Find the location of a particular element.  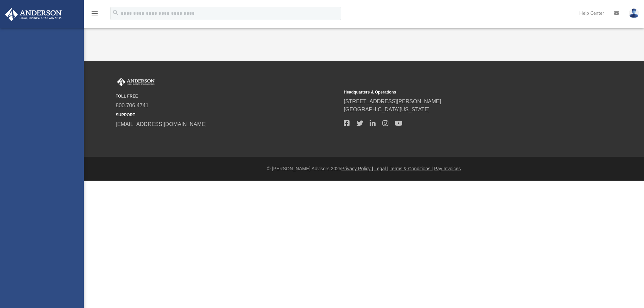

img: User Pic is located at coordinates (634, 13).